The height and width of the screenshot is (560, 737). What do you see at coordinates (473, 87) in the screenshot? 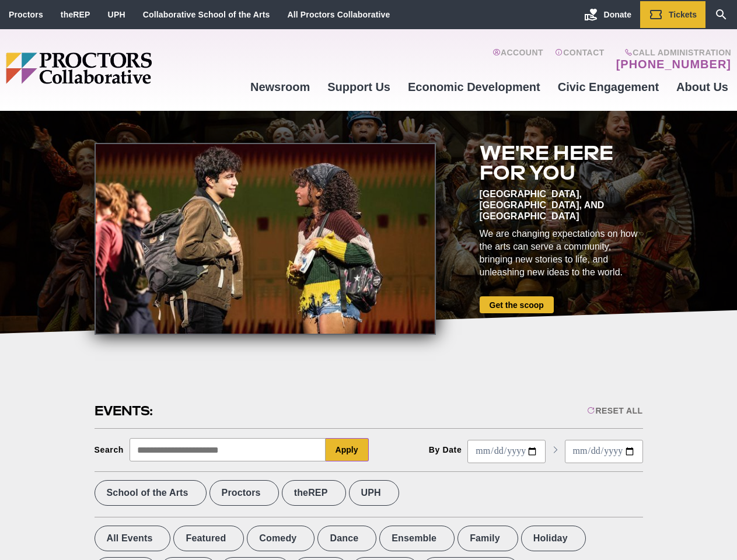
I see `a: Economic Development` at bounding box center [473, 87].